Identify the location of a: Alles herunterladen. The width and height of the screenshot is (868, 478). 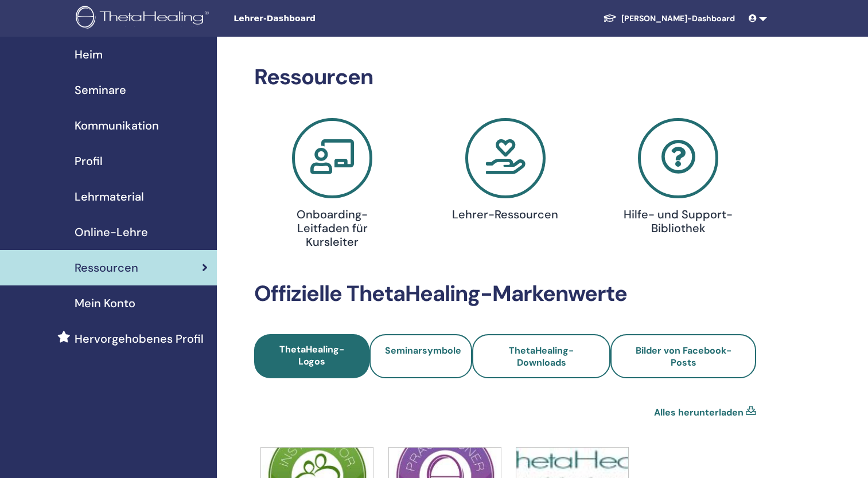
(699, 413).